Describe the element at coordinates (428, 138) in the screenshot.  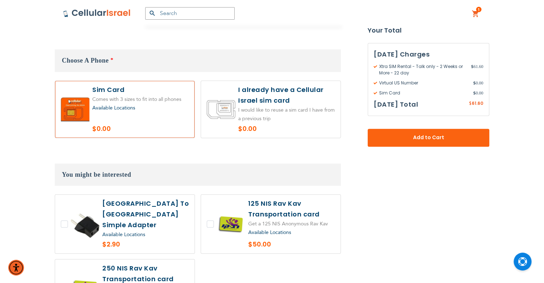
I see `button: Add to Cart` at that location.